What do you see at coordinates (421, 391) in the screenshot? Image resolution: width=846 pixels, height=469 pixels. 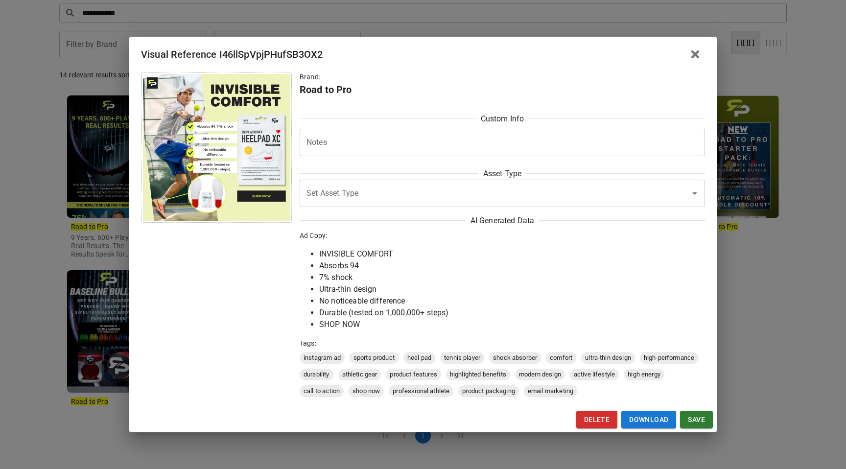 I see `span: professional athlete` at bounding box center [421, 391].